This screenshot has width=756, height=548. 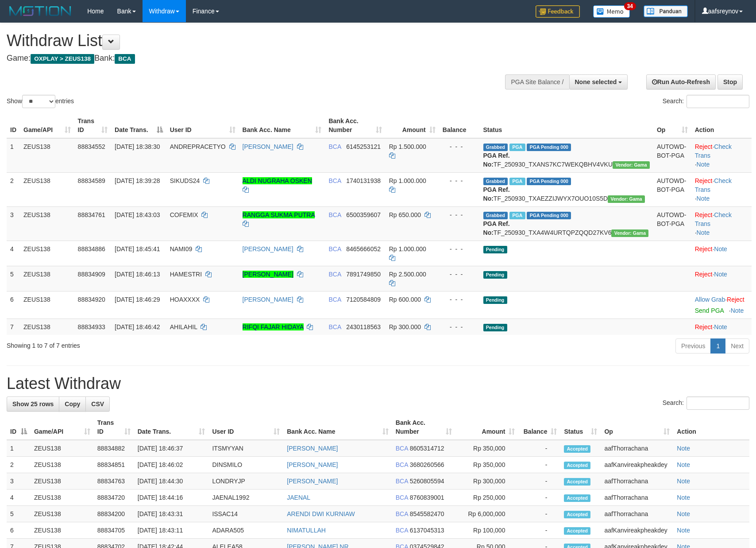 What do you see at coordinates (278, 215) in the screenshot?
I see `a: RANGGA SUKMA PUTRA` at bounding box center [278, 215].